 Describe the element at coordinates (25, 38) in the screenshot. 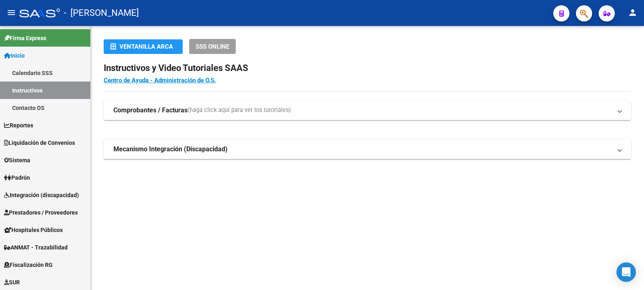

I see `span: Firma Express` at that location.